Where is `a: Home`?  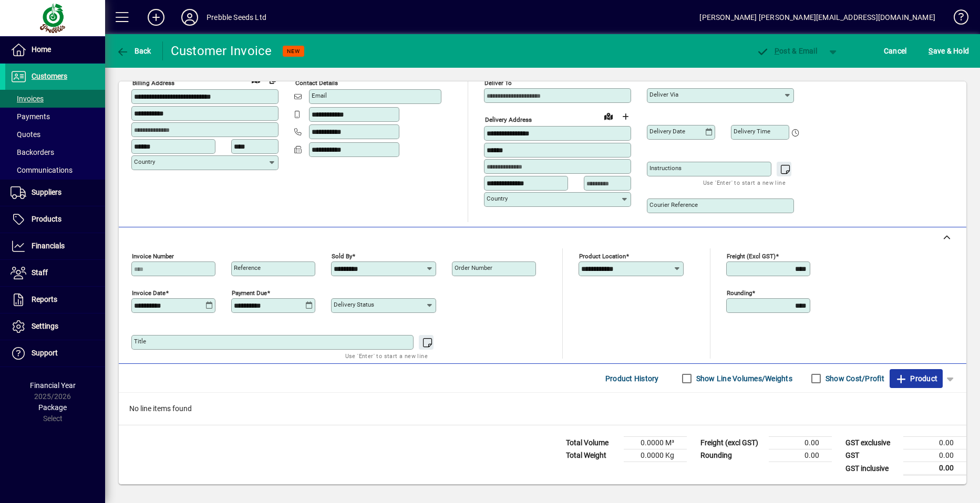
a: Home is located at coordinates (55, 50).